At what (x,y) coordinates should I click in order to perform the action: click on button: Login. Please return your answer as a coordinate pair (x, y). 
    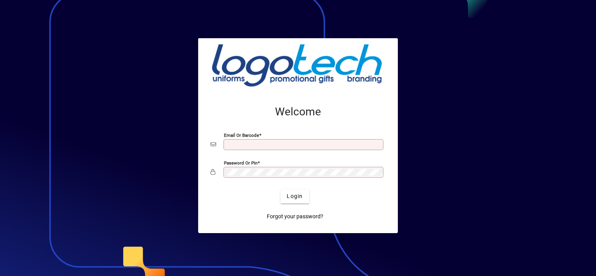
    Looking at the image, I should click on (295, 197).